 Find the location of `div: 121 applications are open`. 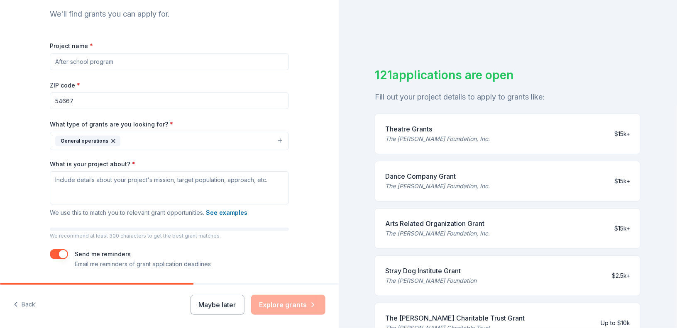

div: 121 applications are open is located at coordinates (508, 75).